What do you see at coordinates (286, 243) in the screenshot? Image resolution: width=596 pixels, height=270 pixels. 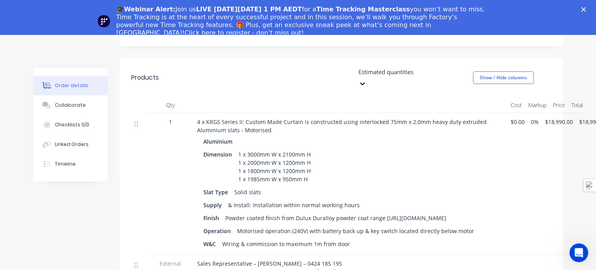 I see `div: Wiring & commission to maximum 1m from door` at bounding box center [286, 243].